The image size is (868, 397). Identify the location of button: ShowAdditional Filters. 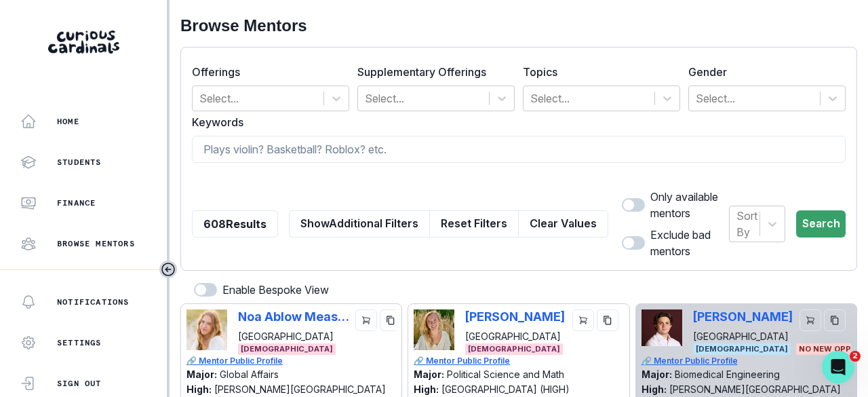
(360, 224).